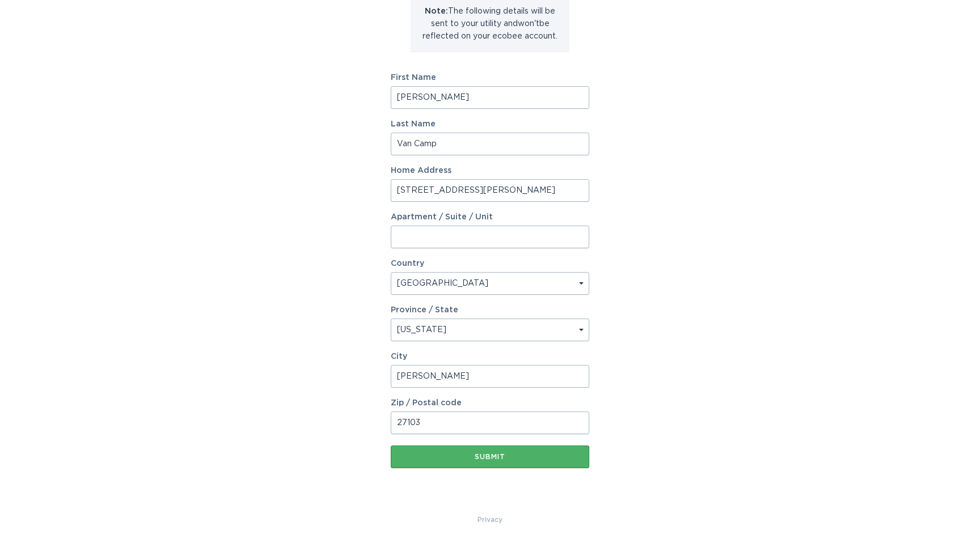 The height and width of the screenshot is (543, 980). Describe the element at coordinates (490, 217) in the screenshot. I see `label: Apartment / Suite / Unit` at that location.